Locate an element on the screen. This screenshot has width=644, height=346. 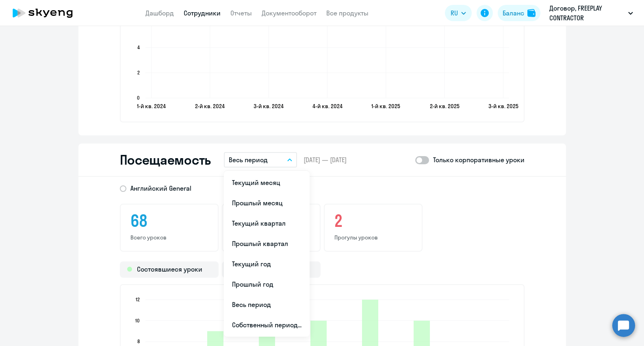
a: Все продукты is located at coordinates (348, 13).